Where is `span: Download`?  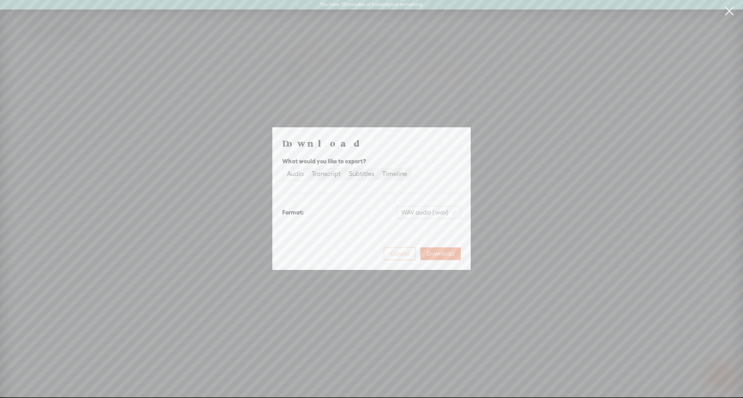
span: Download is located at coordinates (441, 254).